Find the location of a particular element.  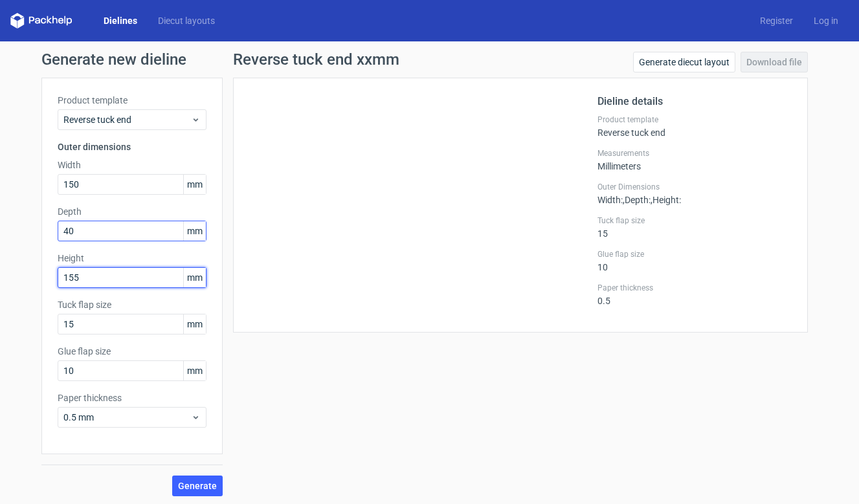

h1: Reverse tuck end xxmm is located at coordinates (316, 59).